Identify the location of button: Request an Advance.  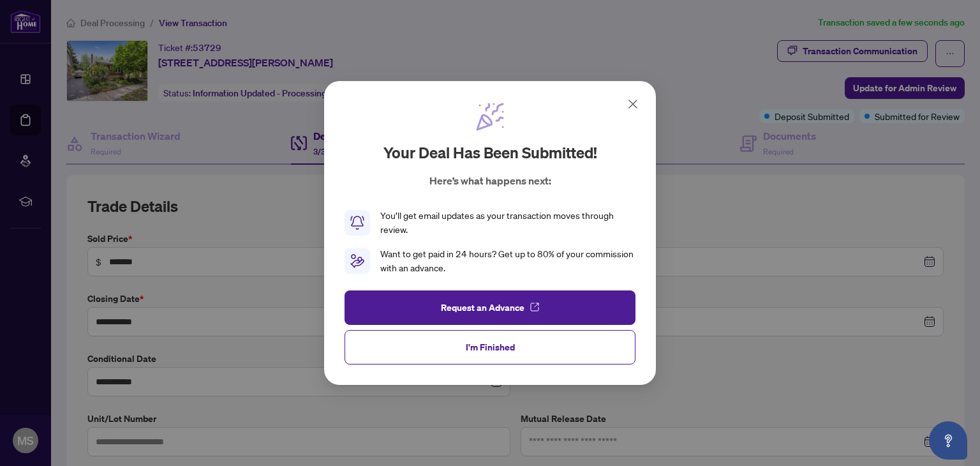
(490, 308).